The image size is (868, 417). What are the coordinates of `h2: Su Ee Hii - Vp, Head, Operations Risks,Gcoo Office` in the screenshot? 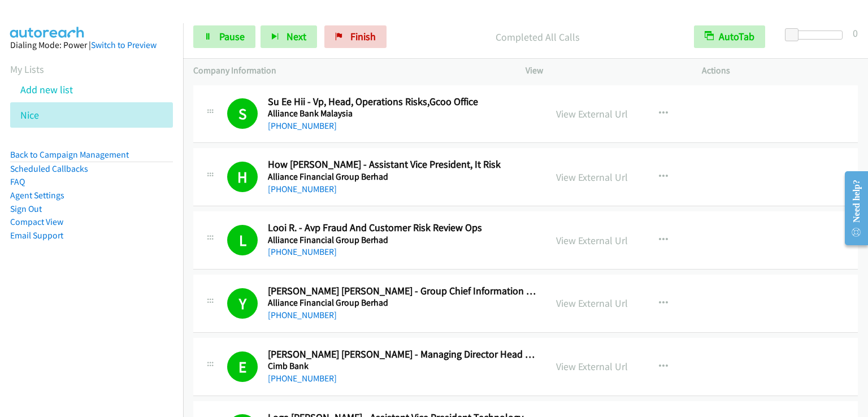 It's located at (402, 102).